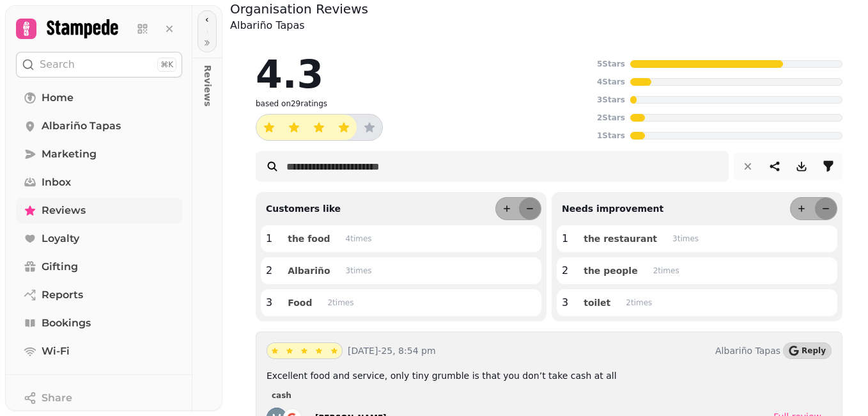 The width and height of the screenshot is (868, 416). Describe the element at coordinates (748, 166) in the screenshot. I see `button: reset filters` at that location.